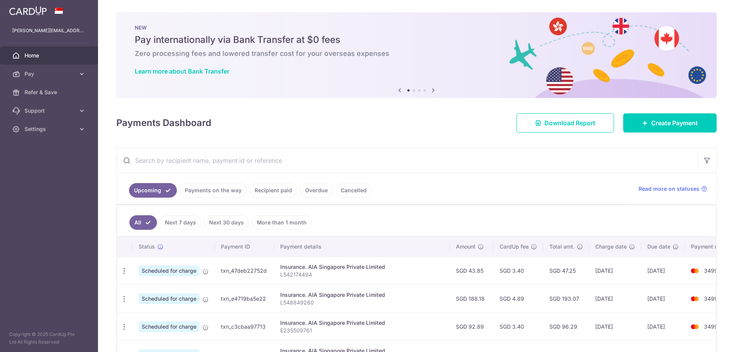 Image resolution: width=735 pixels, height=352 pixels. What do you see at coordinates (50, 56) in the screenshot?
I see `span: Home` at bounding box center [50, 56].